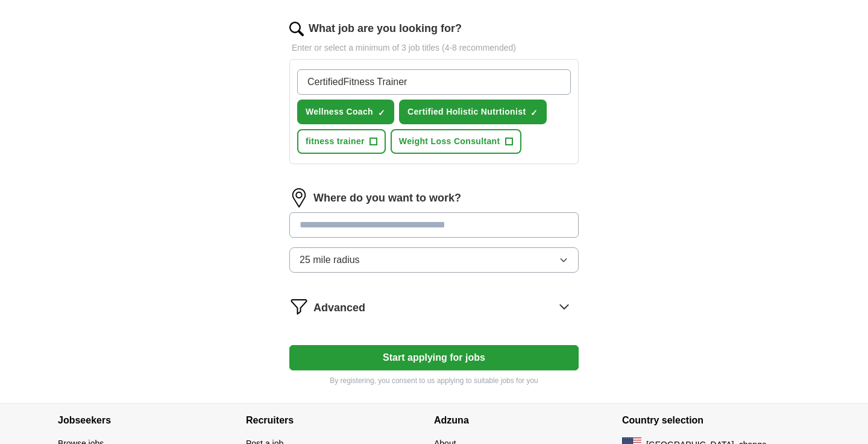  What do you see at coordinates (342, 141) in the screenshot?
I see `button: fitness trainer` at bounding box center [342, 141].